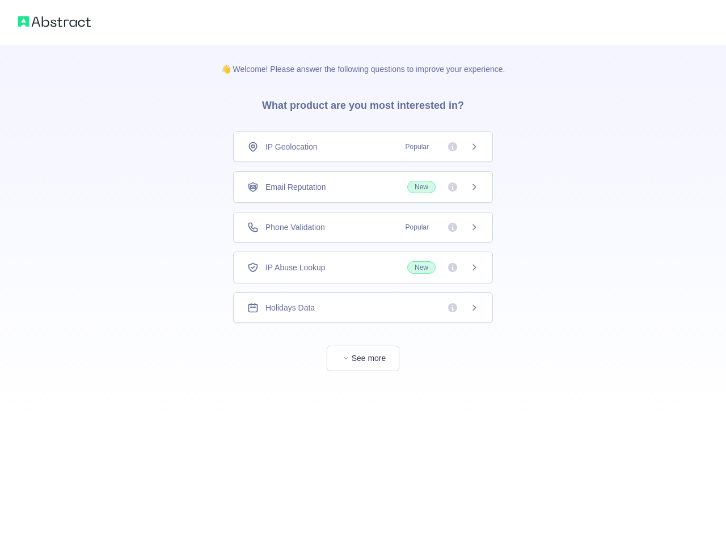 This screenshot has height=544, width=726. What do you see at coordinates (295, 268) in the screenshot?
I see `span: IP Abuse Lookup` at bounding box center [295, 268].